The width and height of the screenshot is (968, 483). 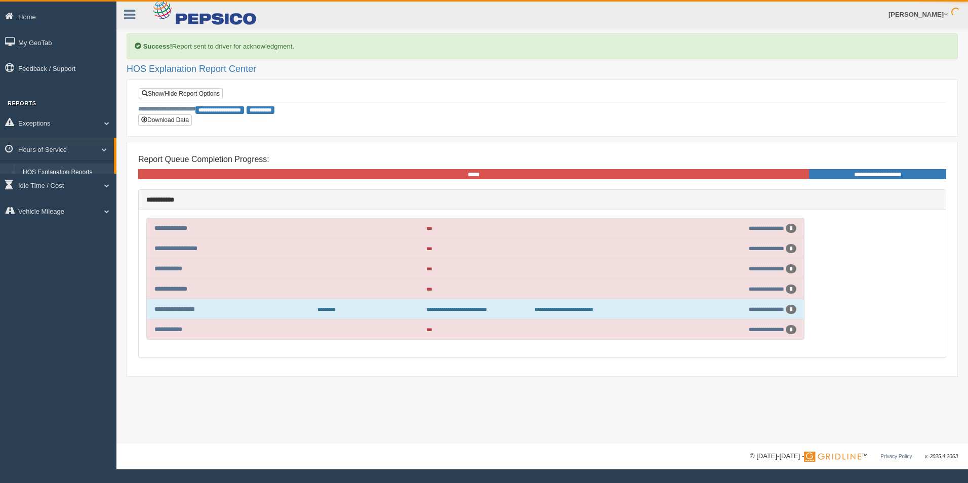 I want to click on a: Show/Hide Report Options, so click(x=181, y=94).